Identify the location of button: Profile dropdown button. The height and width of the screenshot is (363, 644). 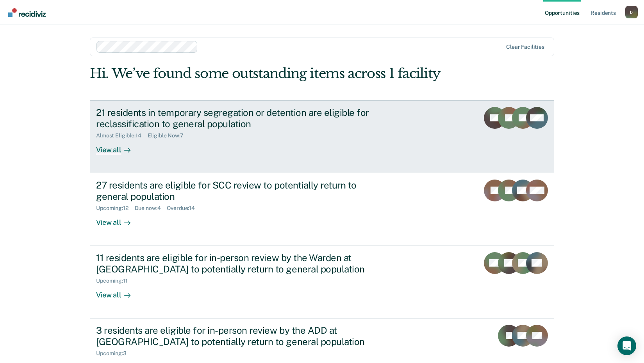
(632, 12).